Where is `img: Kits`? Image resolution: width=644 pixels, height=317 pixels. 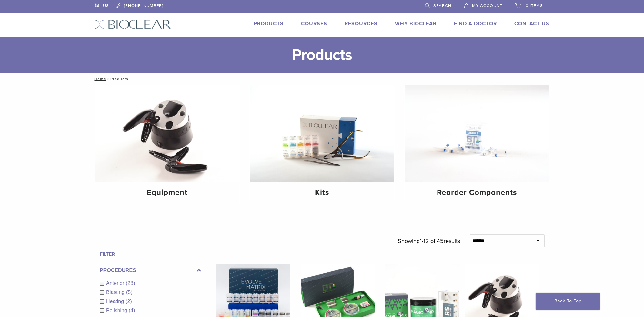 img: Kits is located at coordinates (322, 133).